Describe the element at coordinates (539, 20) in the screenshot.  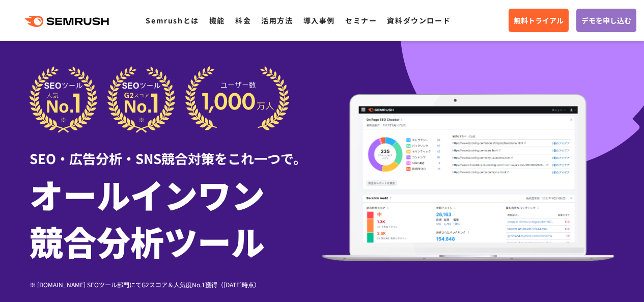
I see `span: 無料トライアル` at that location.